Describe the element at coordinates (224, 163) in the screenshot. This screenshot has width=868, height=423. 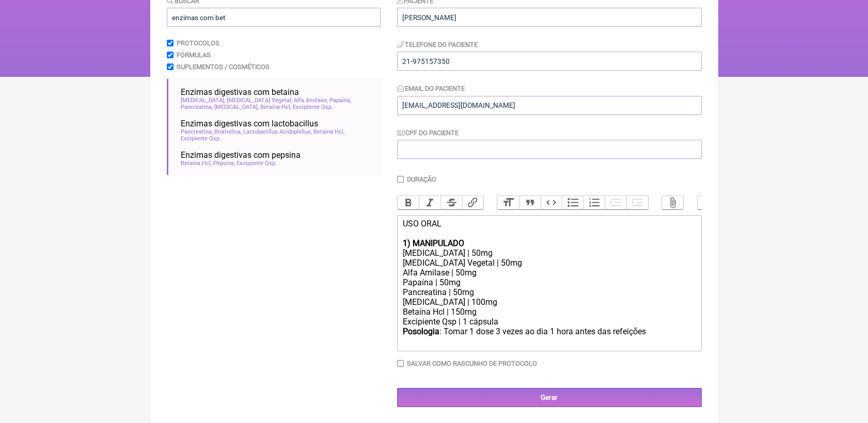
I see `span: Pepsina` at that location.